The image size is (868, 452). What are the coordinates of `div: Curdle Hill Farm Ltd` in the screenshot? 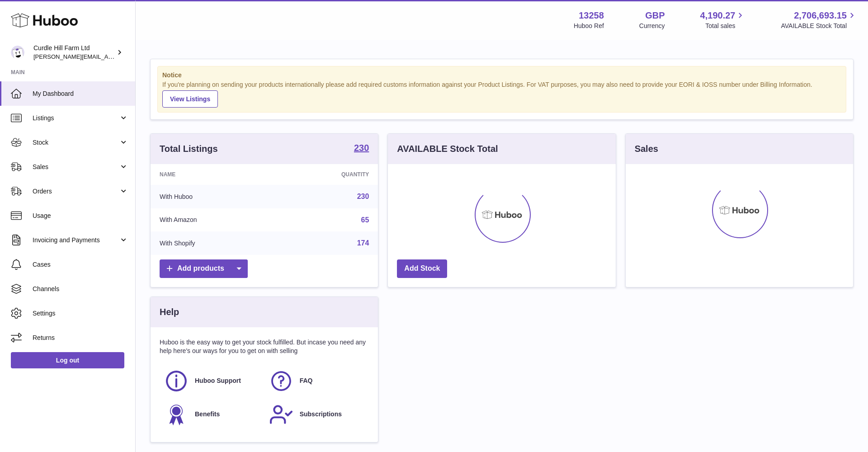 It's located at (74, 52).